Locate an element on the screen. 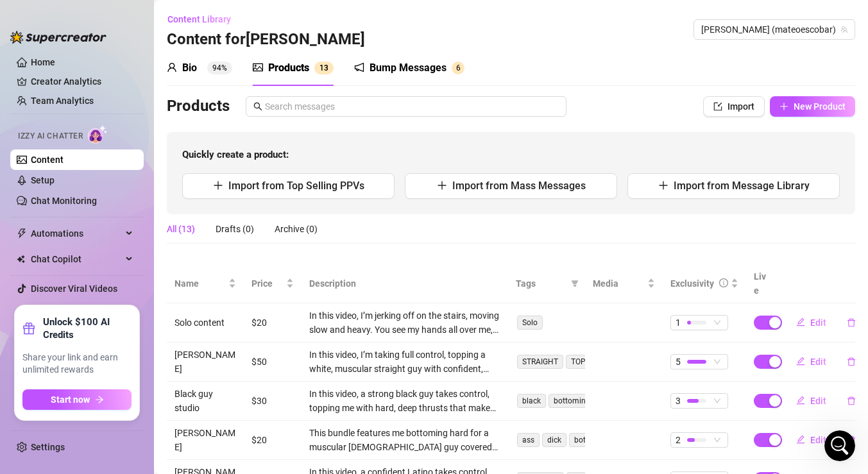 Image resolution: width=868 pixels, height=474 pixels. button: Import from Message Library is located at coordinates (733, 186).